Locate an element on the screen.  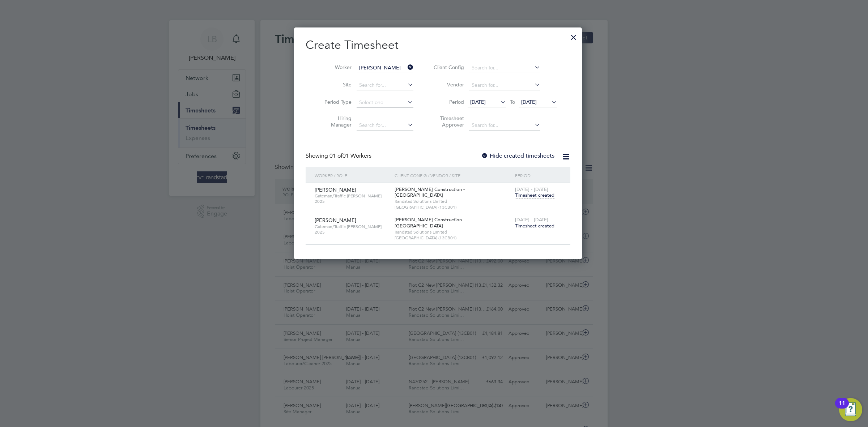
label: Period is located at coordinates (448, 102).